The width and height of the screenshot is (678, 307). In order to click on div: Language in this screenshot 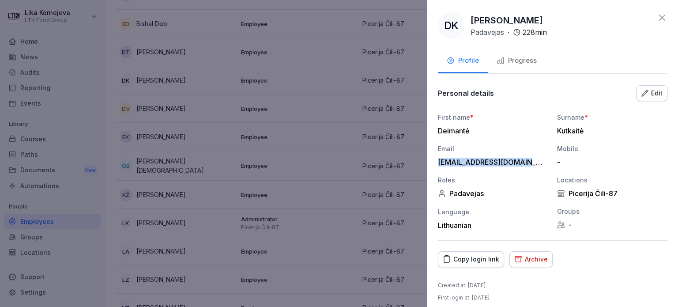, I will do `click(493, 211)`.